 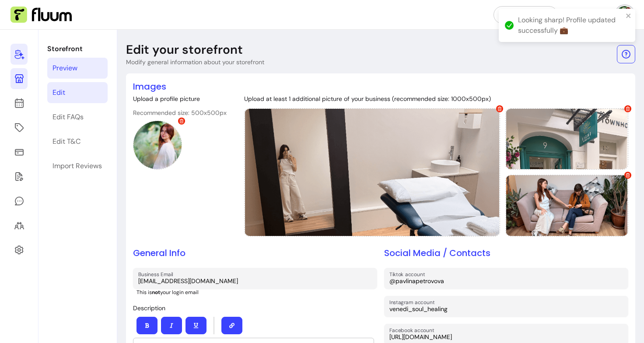 I want to click on div: Looking sharp! Profile updated successfully 💼, so click(x=570, y=25).